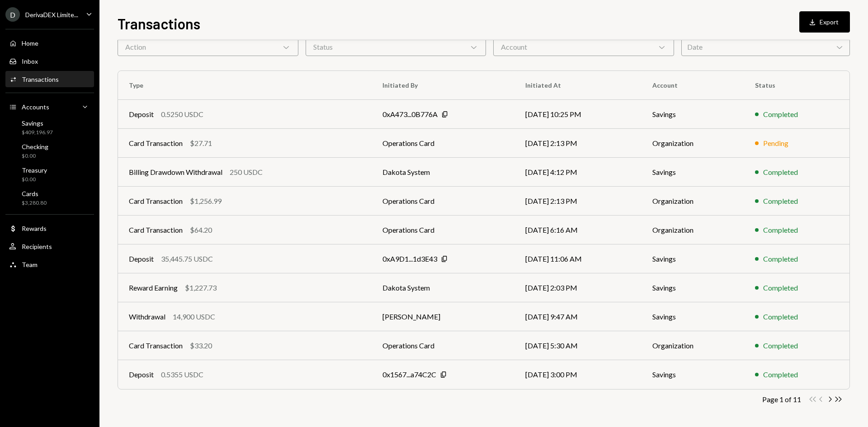  Describe the element at coordinates (187, 259) in the screenshot. I see `div: 35,445.75 USDC` at that location.